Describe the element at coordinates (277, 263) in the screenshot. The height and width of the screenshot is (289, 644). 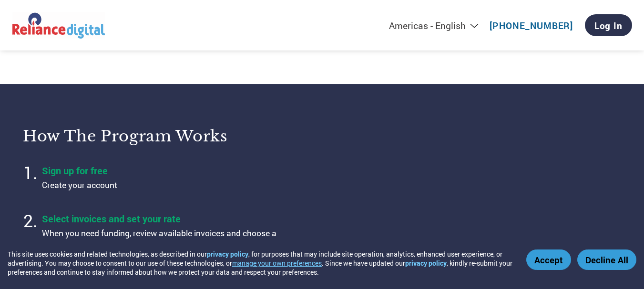
I see `button: manage your own preferences` at that location.